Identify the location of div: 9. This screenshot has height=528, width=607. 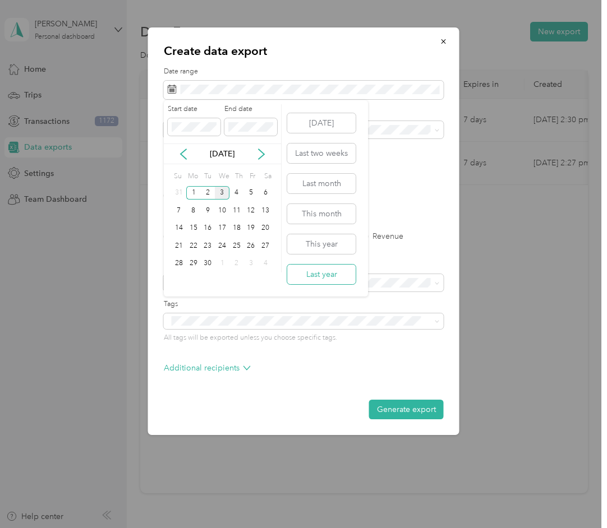
(208, 210).